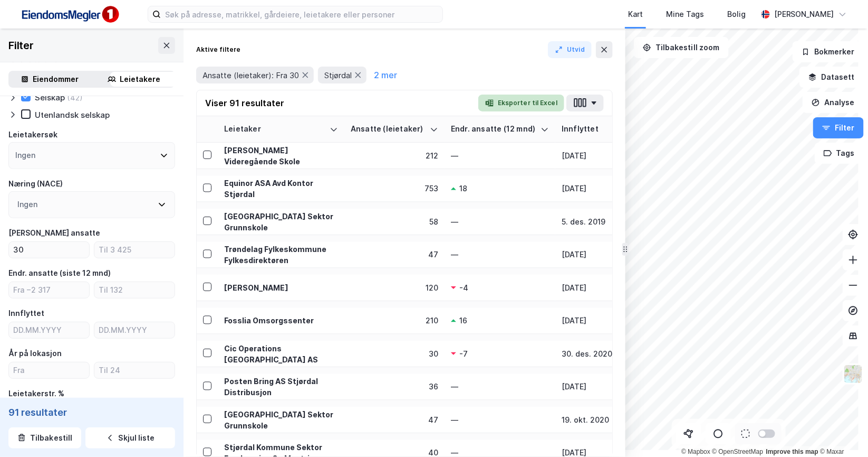 Image resolution: width=868 pixels, height=457 pixels. Describe the element at coordinates (281, 188) in the screenshot. I see `div: Equinor ASA Avd Kontor Stjørdal` at that location.